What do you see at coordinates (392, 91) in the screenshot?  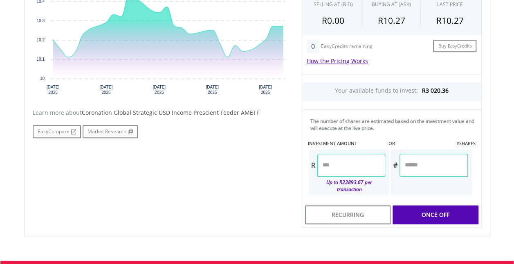 I see `div: Your available funds to invest:` at bounding box center [392, 91].